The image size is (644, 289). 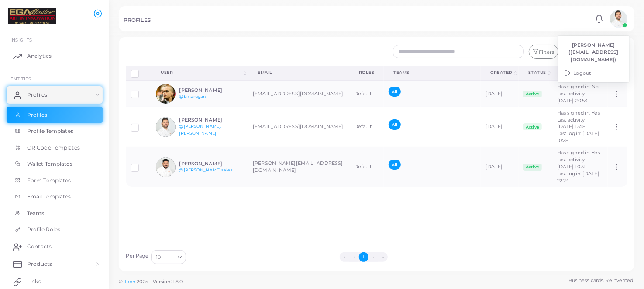 What do you see at coordinates (601, 280) in the screenshot?
I see `span: Business cards. Reinvented.` at bounding box center [601, 280].